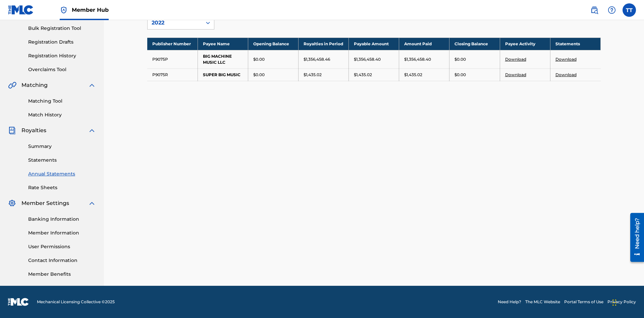  What do you see at coordinates (62, 187) in the screenshot?
I see `a: Rate Sheets` at bounding box center [62, 187].